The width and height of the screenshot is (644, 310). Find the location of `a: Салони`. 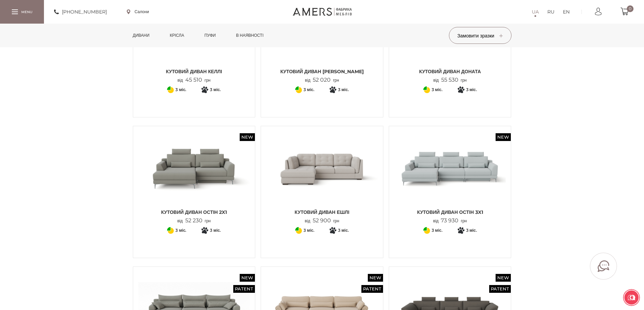

a: Салони is located at coordinates (138, 12).